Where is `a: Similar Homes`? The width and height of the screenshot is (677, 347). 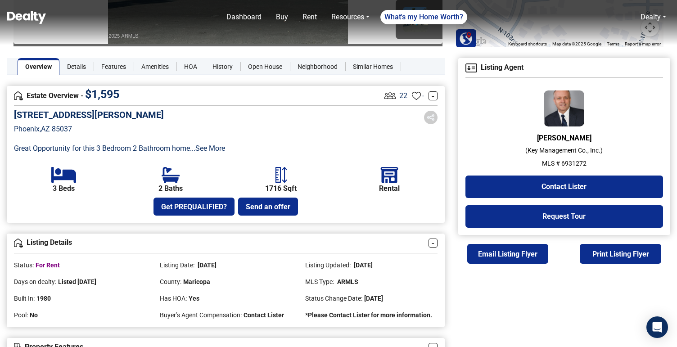 a: Similar Homes is located at coordinates (373, 67).